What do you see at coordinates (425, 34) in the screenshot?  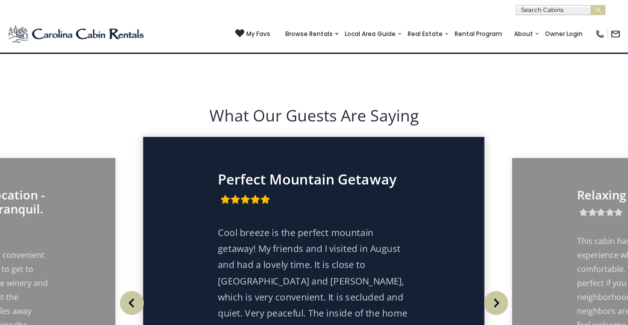 I see `a: Real Estate` at bounding box center [425, 34].